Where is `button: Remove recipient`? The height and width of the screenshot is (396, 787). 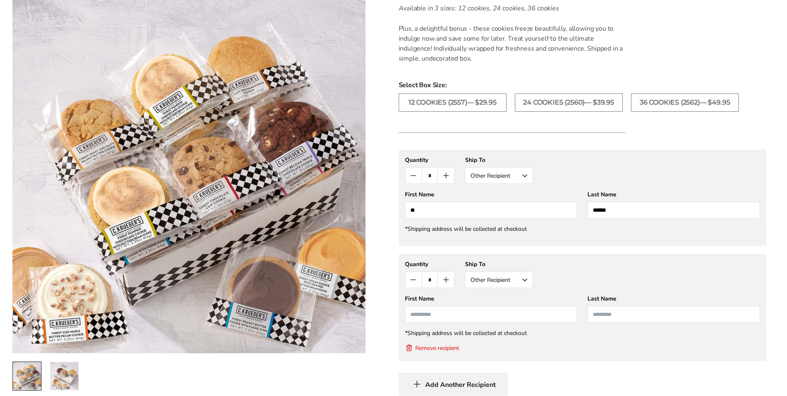
button: Remove recipient is located at coordinates (432, 348).